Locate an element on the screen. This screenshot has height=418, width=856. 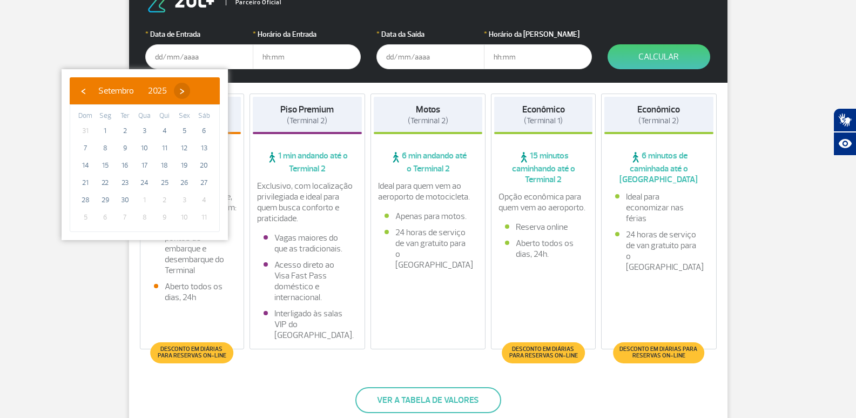
strong: Motos is located at coordinates (428, 109).